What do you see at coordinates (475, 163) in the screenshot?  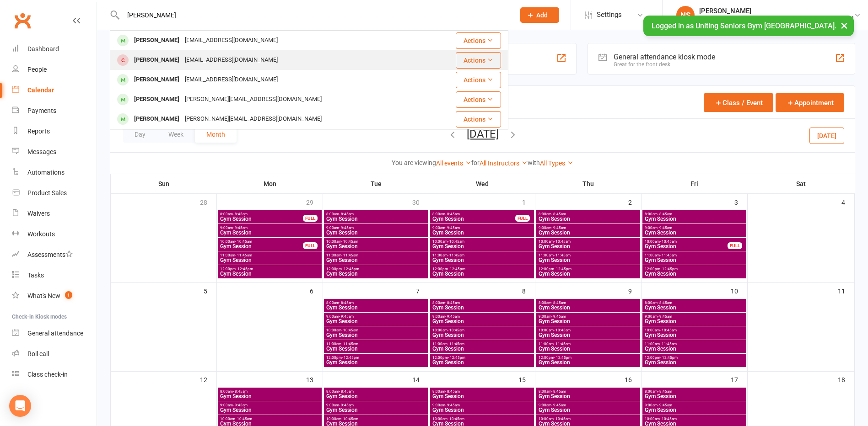 I see `strong: for` at bounding box center [475, 163].